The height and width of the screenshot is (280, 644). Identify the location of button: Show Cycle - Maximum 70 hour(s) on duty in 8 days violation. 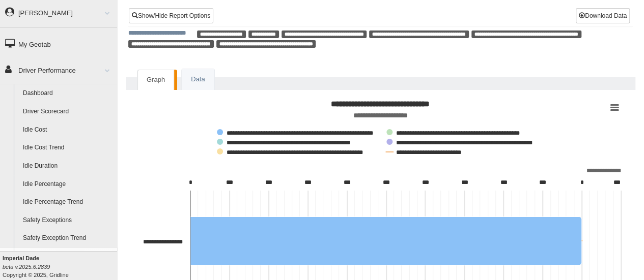
(296, 152).